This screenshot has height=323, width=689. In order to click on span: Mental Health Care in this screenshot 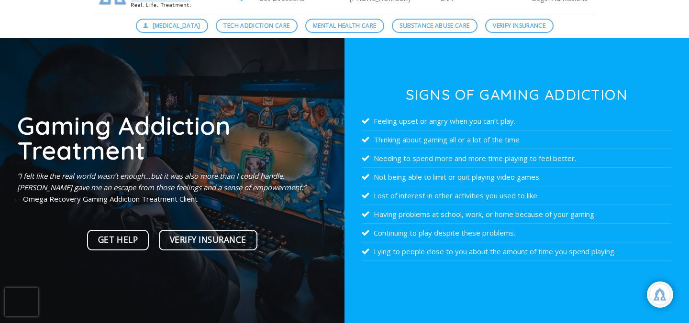, I will do `click(344, 25)`.